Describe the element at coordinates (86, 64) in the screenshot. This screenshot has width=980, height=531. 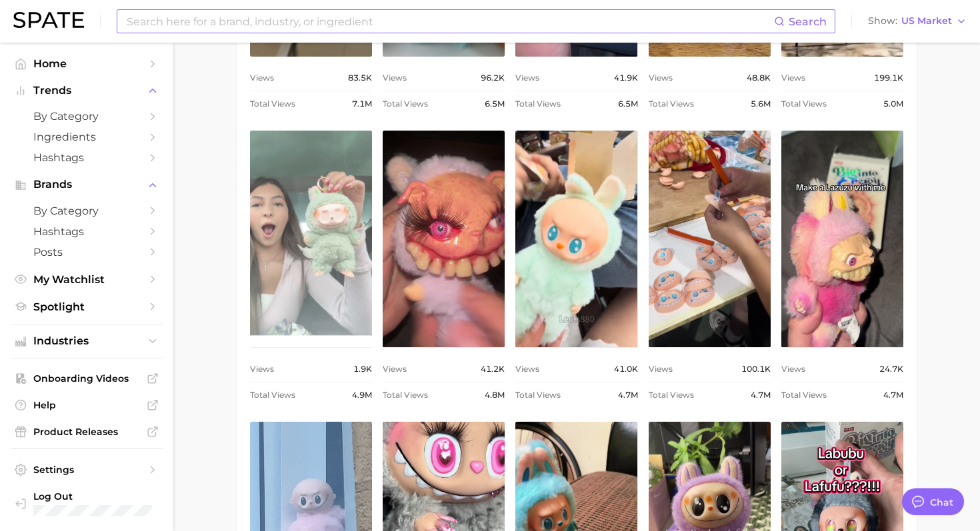
I see `a: Home` at that location.